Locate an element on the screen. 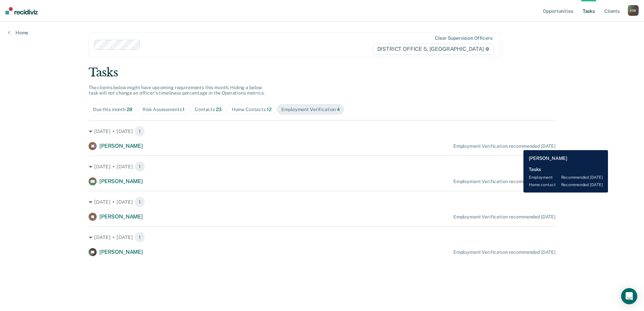 The height and width of the screenshot is (311, 644). div: Risk Assessments is located at coordinates (164, 109).